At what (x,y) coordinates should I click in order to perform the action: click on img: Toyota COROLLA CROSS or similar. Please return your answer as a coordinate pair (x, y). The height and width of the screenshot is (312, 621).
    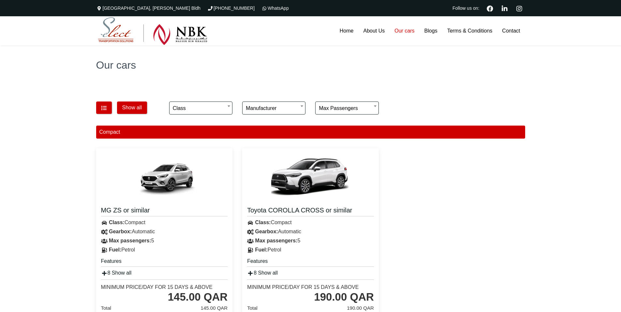
    Looking at the image, I should click on (310, 178).